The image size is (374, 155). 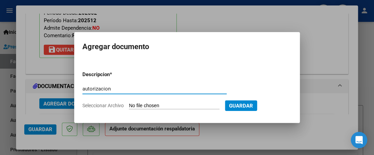 I want to click on h2: Agregar documento, so click(x=187, y=47).